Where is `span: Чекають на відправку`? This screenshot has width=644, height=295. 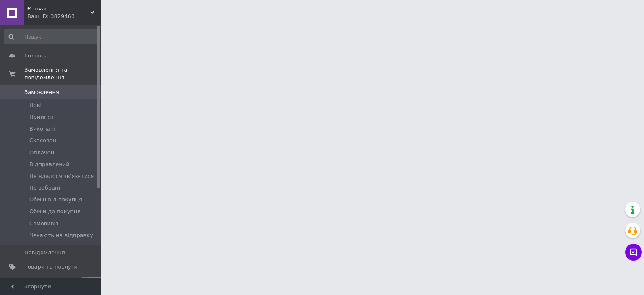
span: Чекають на відправку is located at coordinates (62, 236).